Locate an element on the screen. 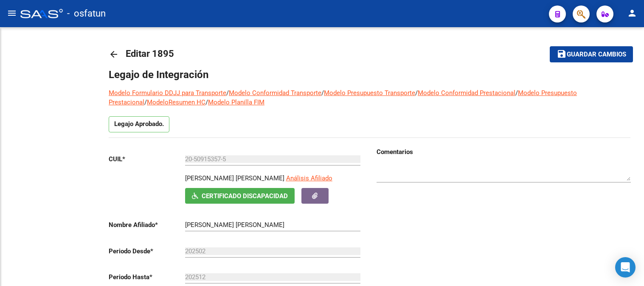 The image size is (644, 286). mat-icon: save is located at coordinates (562, 54).